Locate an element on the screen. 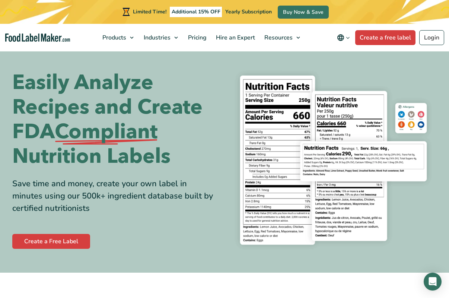 This screenshot has height=298, width=449. span: Limited Time! is located at coordinates (150, 12).